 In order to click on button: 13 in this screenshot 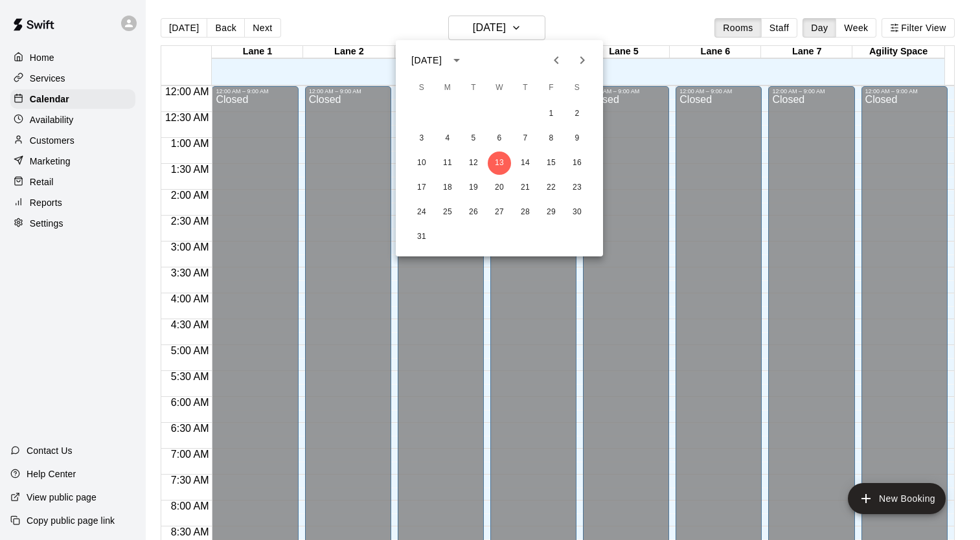, I will do `click(499, 163)`.